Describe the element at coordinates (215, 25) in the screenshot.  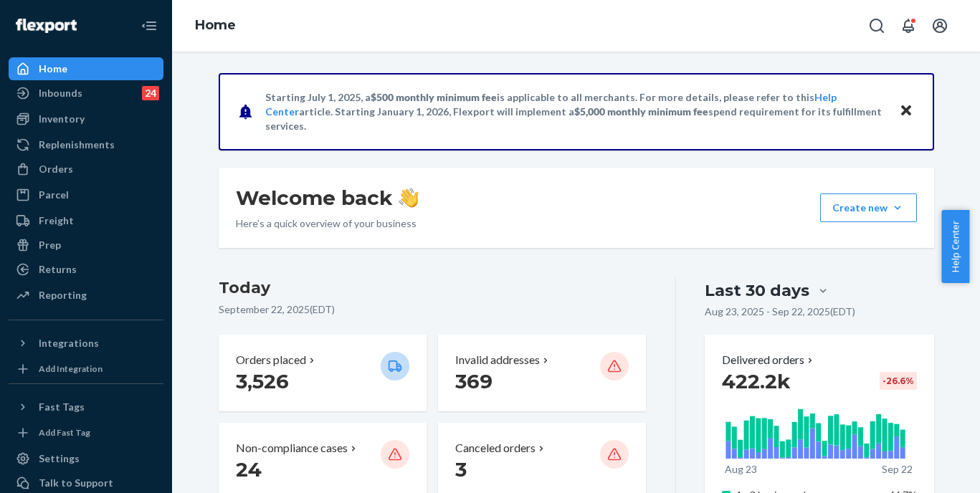
I see `ol: breadcrumbs` at that location.